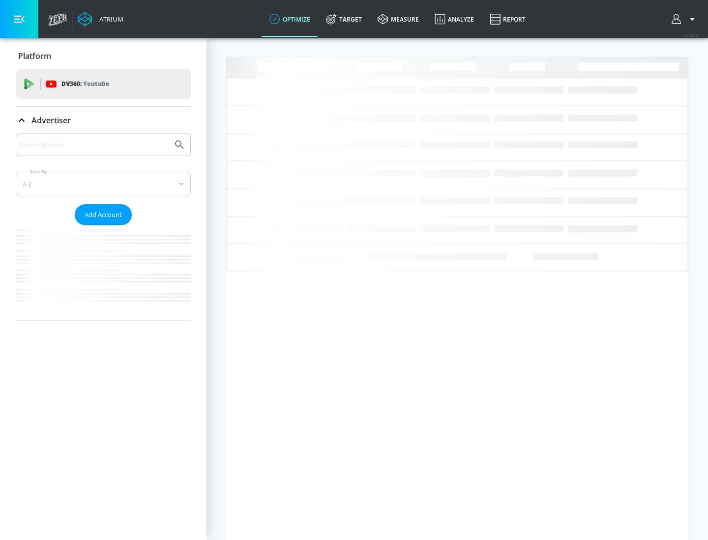 The height and width of the screenshot is (540, 708). What do you see at coordinates (103, 84) in the screenshot?
I see `div: DV360: Youtube` at bounding box center [103, 84].